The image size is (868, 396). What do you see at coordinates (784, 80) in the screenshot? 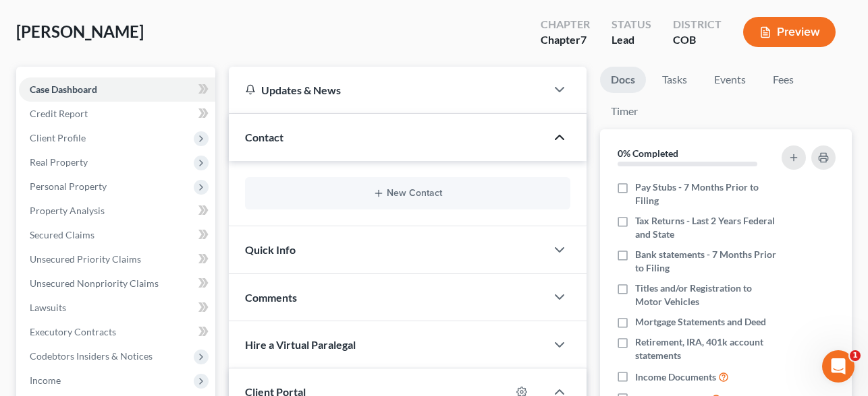
I see `a: Fees` at bounding box center [784, 80].